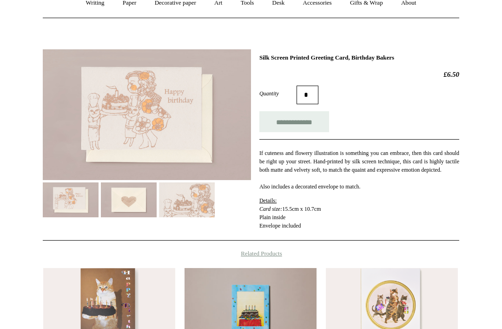  I want to click on p: If cuteness and flowery illustration is something you can embrace, then this card should be right..., so click(359, 170).